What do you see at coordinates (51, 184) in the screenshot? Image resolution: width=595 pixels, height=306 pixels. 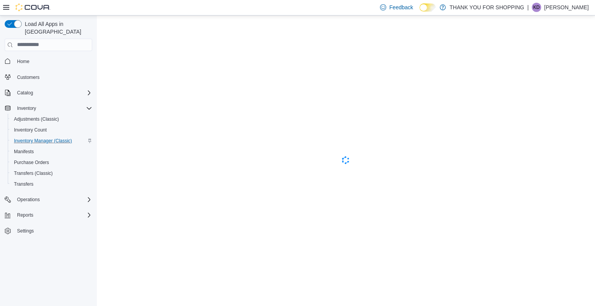 I see `button: Transfers` at bounding box center [51, 184].